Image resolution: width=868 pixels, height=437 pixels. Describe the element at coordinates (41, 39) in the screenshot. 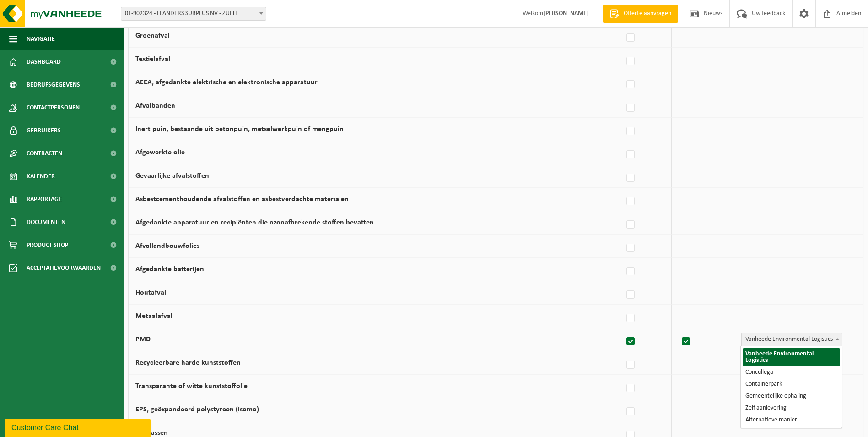

I see `span: Navigatie` at that location.